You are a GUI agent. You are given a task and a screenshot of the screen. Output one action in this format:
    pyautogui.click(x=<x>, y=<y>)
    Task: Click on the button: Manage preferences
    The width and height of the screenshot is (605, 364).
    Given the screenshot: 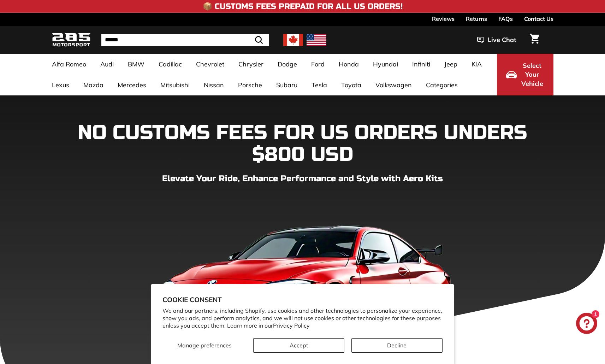 What is the action you would take?
    pyautogui.click(x=204, y=345)
    